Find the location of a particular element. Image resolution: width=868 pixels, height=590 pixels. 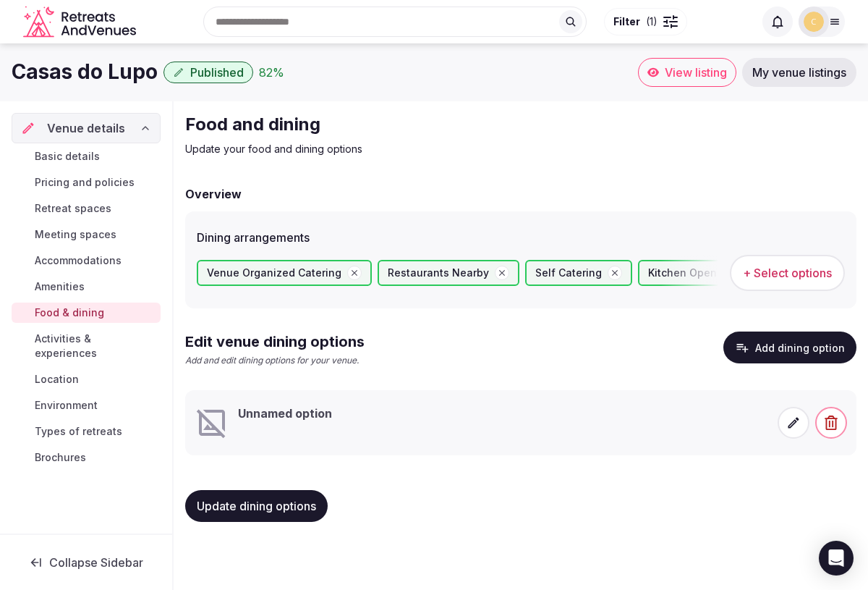

a: Basic details is located at coordinates (86, 156).